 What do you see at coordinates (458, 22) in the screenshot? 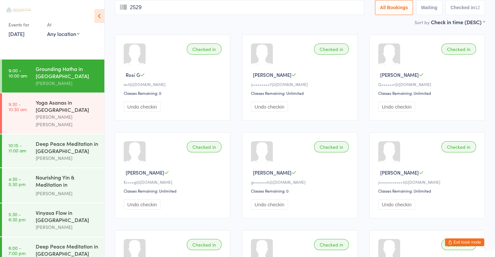
I see `div: Check in time (DESC)` at bounding box center [458, 22].